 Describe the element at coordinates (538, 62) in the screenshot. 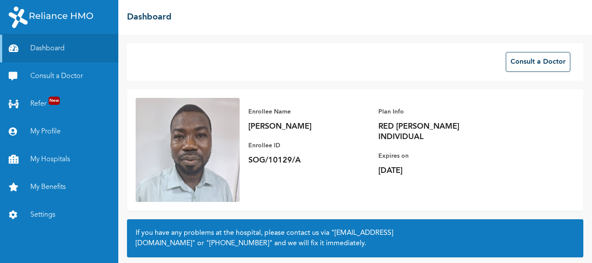

I see `button: Consult a Doctor` at that location.